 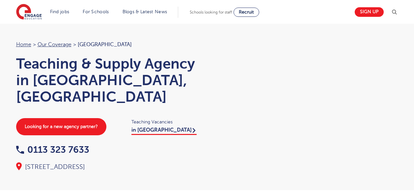 I want to click on a: Looking for a new agency partner?, so click(x=61, y=127).